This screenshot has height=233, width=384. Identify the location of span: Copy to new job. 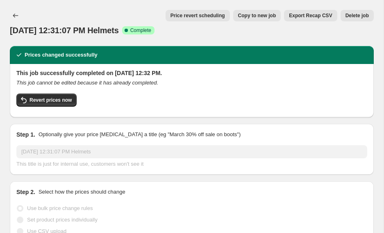
(257, 16).